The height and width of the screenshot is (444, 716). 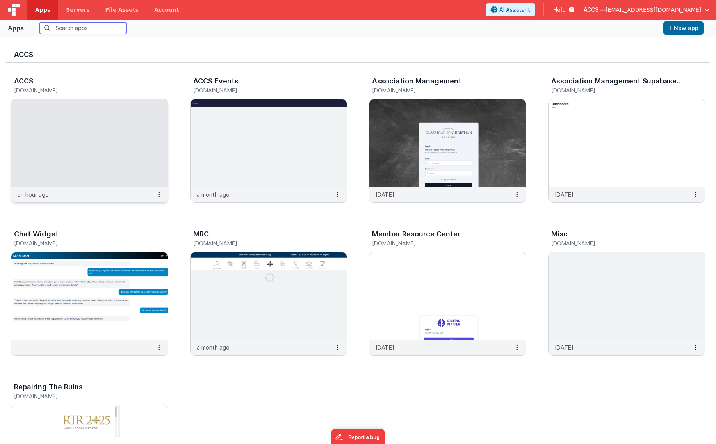 I want to click on h3: Association Management Supabase Test, so click(x=617, y=81).